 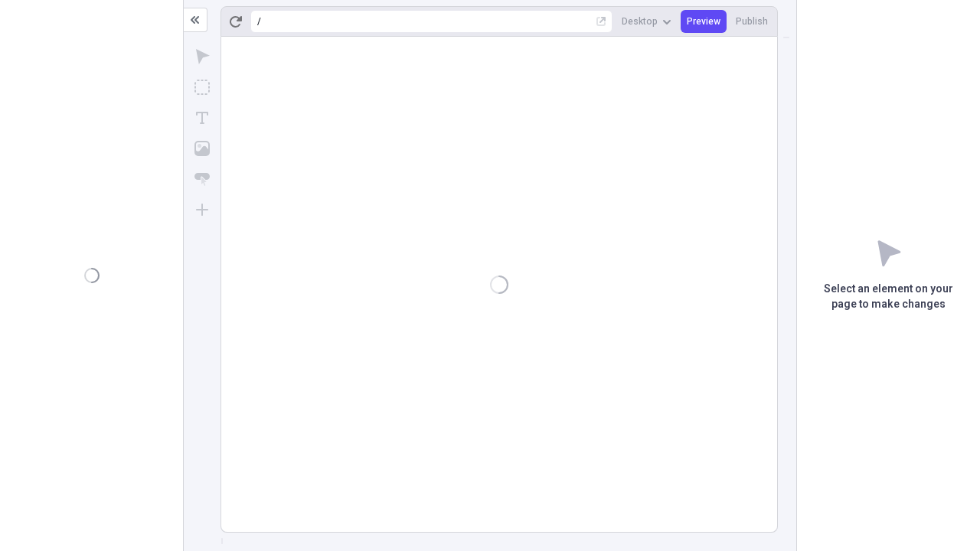 What do you see at coordinates (752, 21) in the screenshot?
I see `button: Publish` at bounding box center [752, 21].